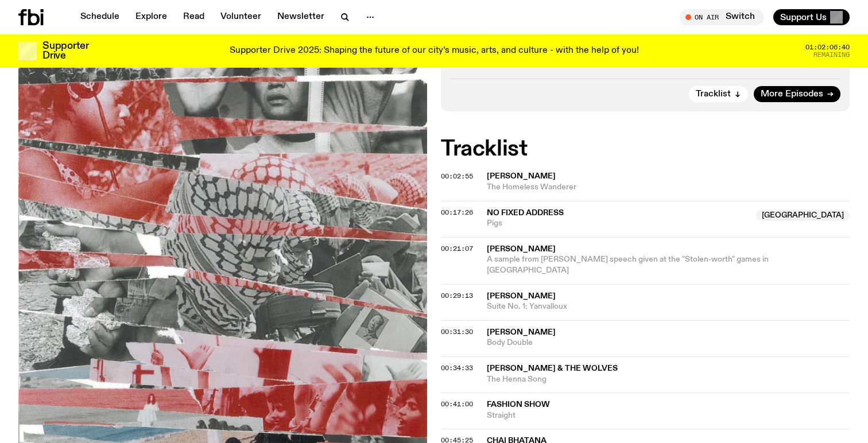 The image size is (868, 443). I want to click on span: No Fixed Address, so click(525, 213).